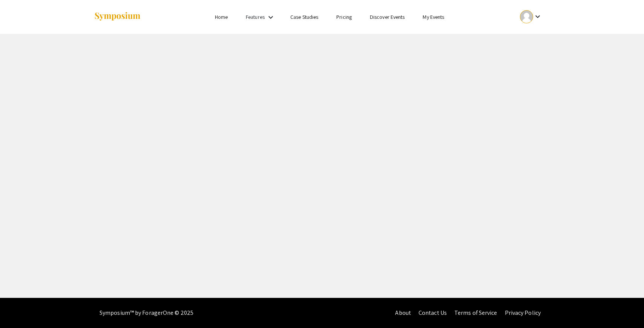  I want to click on a: Case Studies, so click(304, 17).